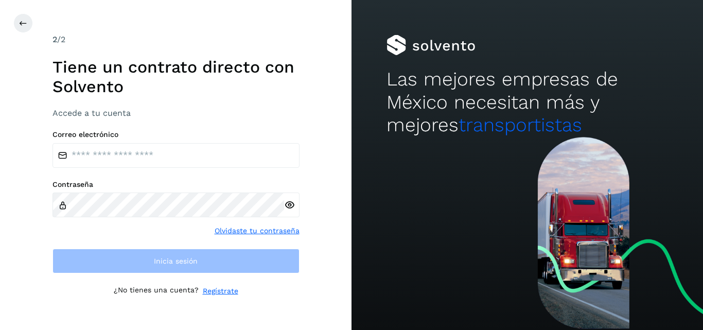 Image resolution: width=703 pixels, height=330 pixels. I want to click on span: 2, so click(55, 39).